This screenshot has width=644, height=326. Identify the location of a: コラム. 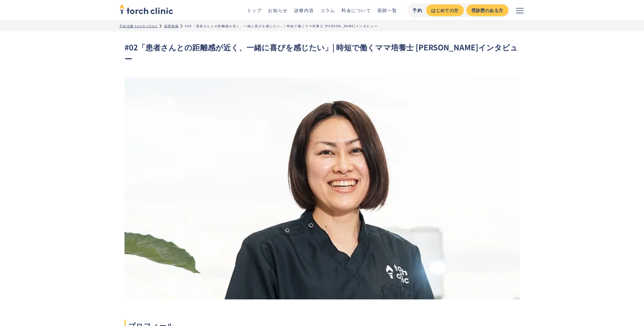
(327, 10).